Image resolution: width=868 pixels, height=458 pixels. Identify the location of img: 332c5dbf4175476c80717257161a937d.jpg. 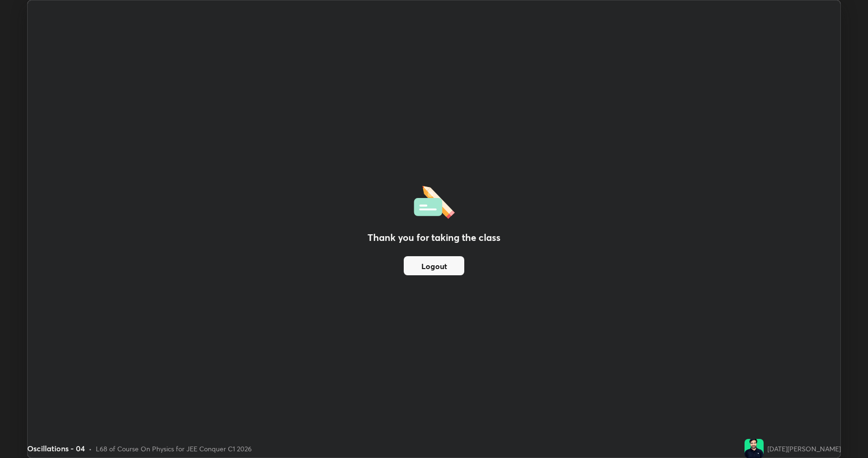
(754, 449).